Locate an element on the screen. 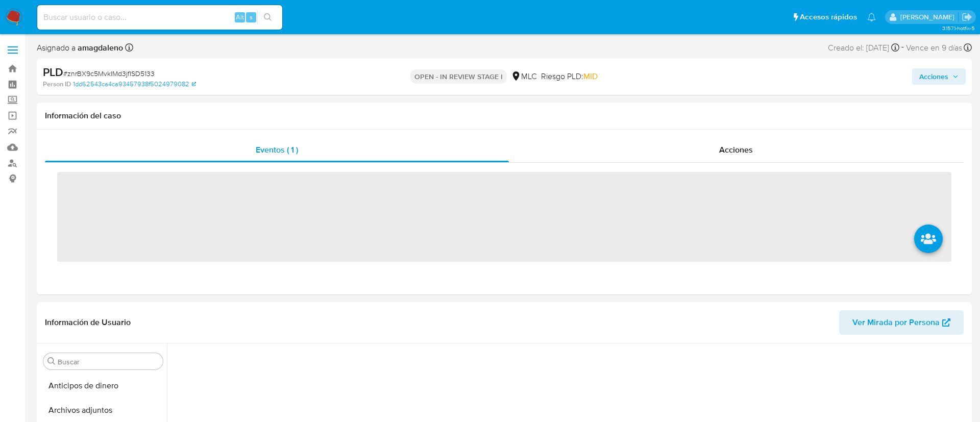 The width and height of the screenshot is (980, 422). button: search-icon is located at coordinates (267, 17).